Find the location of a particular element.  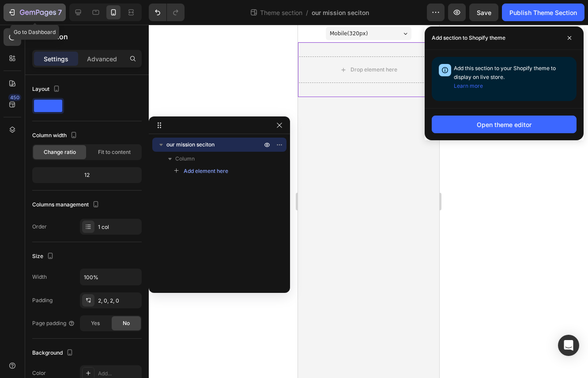

button: 7 is located at coordinates (35, 13).